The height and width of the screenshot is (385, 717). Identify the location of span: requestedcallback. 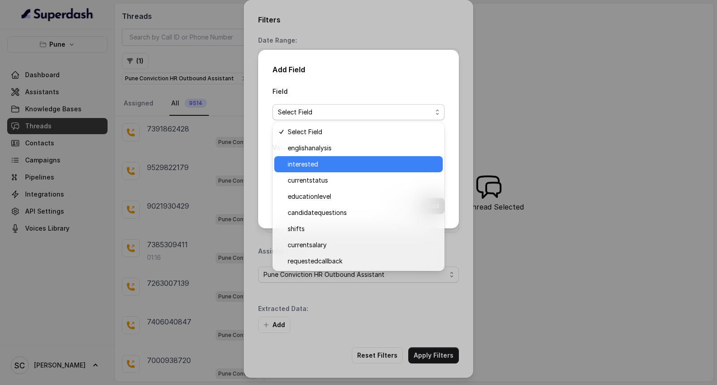
(363, 261).